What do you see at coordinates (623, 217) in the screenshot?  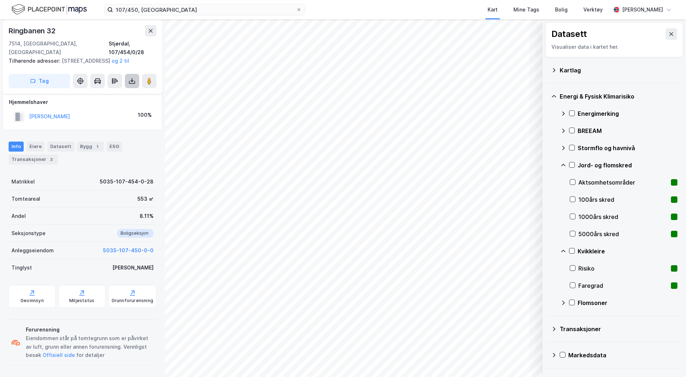 I see `div: 1000års skred` at bounding box center [623, 217].